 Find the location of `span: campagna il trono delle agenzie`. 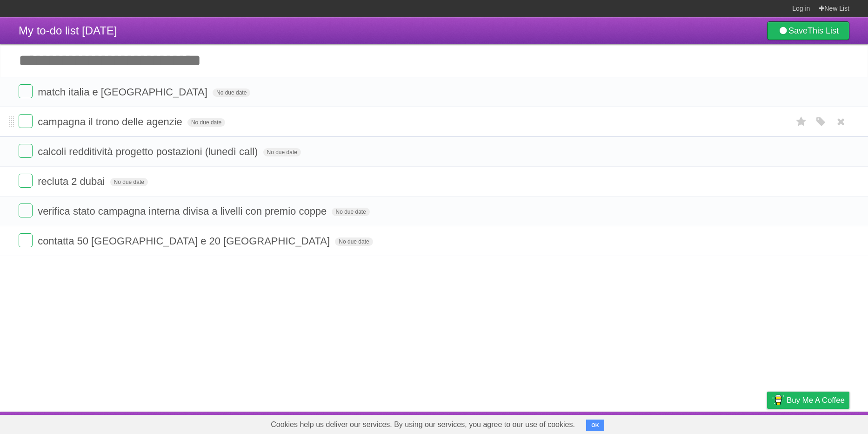

span: campagna il trono delle agenzie is located at coordinates (112, 122).